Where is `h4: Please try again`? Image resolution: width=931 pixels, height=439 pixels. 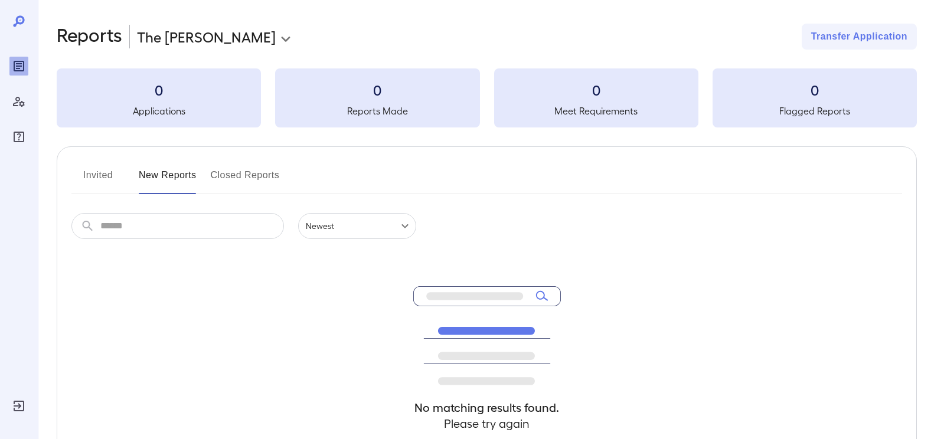 h4: Please try again is located at coordinates (487, 423).